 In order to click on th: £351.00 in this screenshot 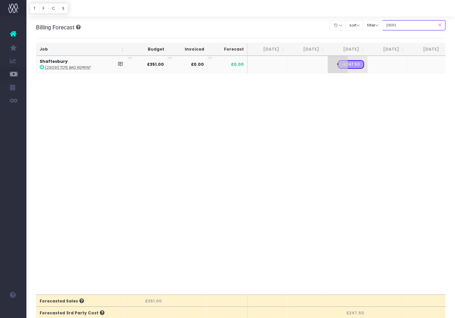, I will do `click(145, 300)`.